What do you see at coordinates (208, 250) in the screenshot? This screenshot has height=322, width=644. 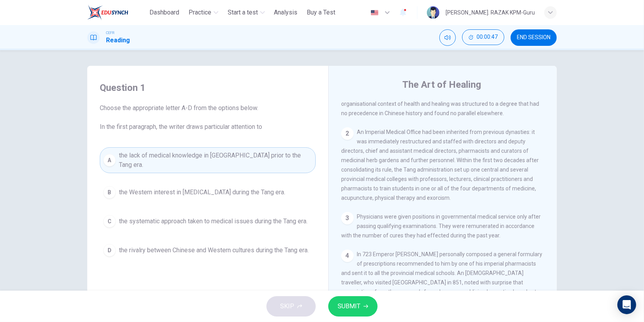 I see `button: Dthe rivalry between Chinese and Western cultures during the Tang era.` at bounding box center [208, 250].